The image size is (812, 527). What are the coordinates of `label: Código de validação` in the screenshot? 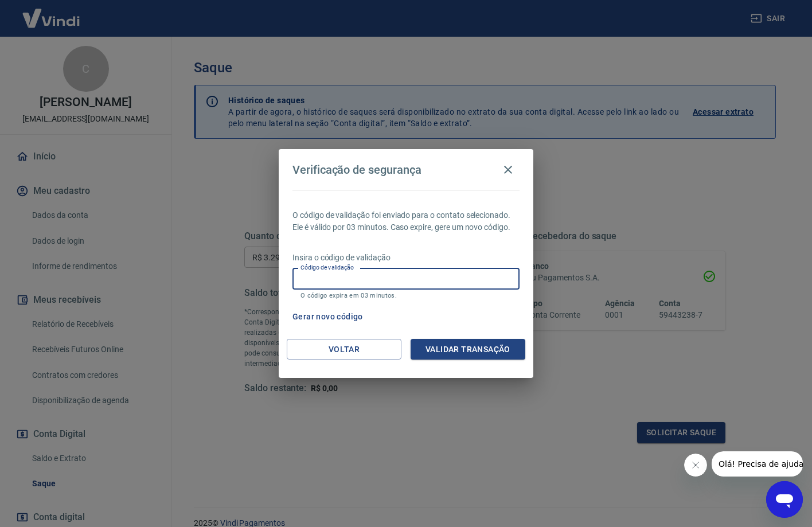 It's located at (327, 267).